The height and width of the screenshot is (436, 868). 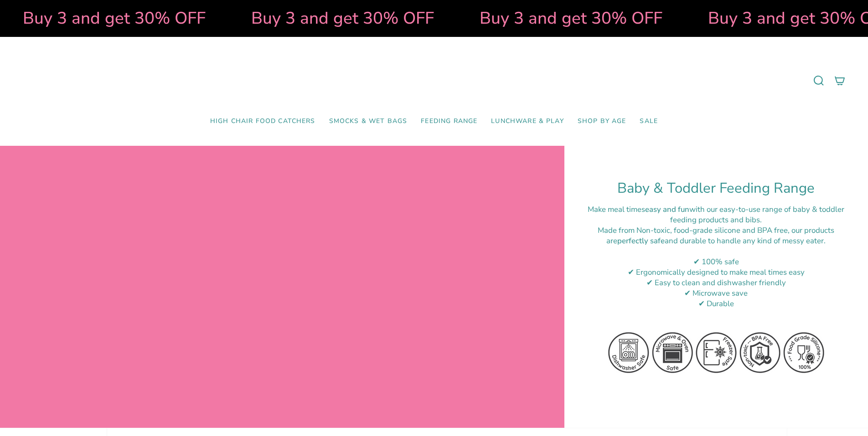 I want to click on div: Lunchware & Play, so click(x=527, y=122).